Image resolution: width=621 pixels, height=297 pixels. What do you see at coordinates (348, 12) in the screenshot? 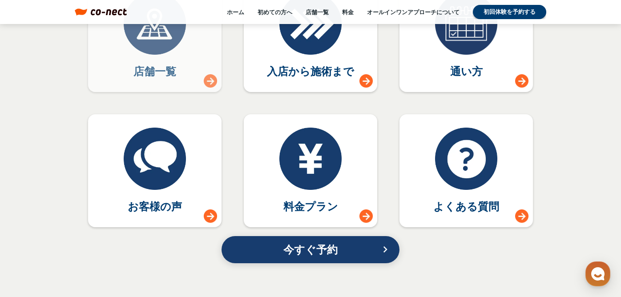
I see `a: 料金` at bounding box center [348, 12].